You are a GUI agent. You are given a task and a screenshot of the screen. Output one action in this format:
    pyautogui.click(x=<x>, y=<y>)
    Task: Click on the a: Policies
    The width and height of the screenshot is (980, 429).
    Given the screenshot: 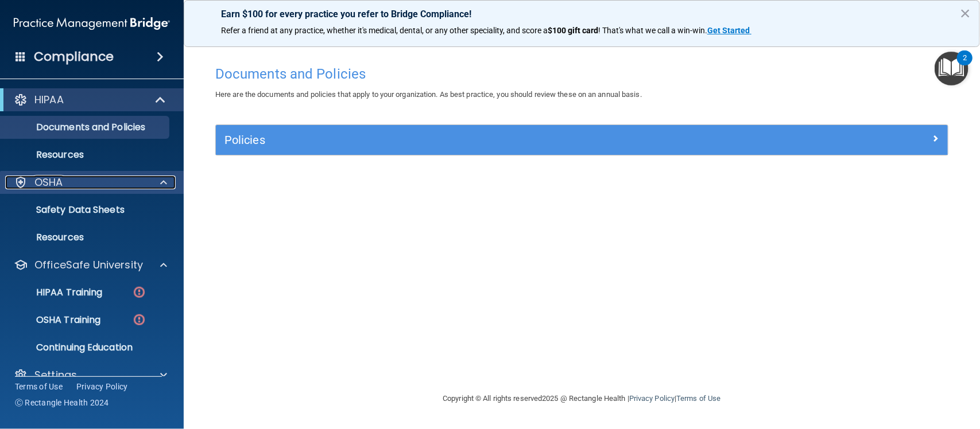 What is the action you would take?
    pyautogui.click(x=581, y=140)
    